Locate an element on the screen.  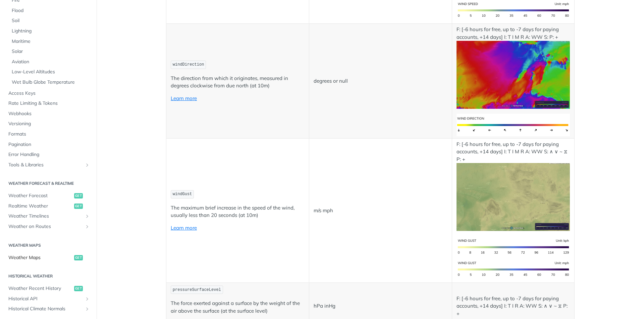
p: hPa inHg is located at coordinates (380, 306).